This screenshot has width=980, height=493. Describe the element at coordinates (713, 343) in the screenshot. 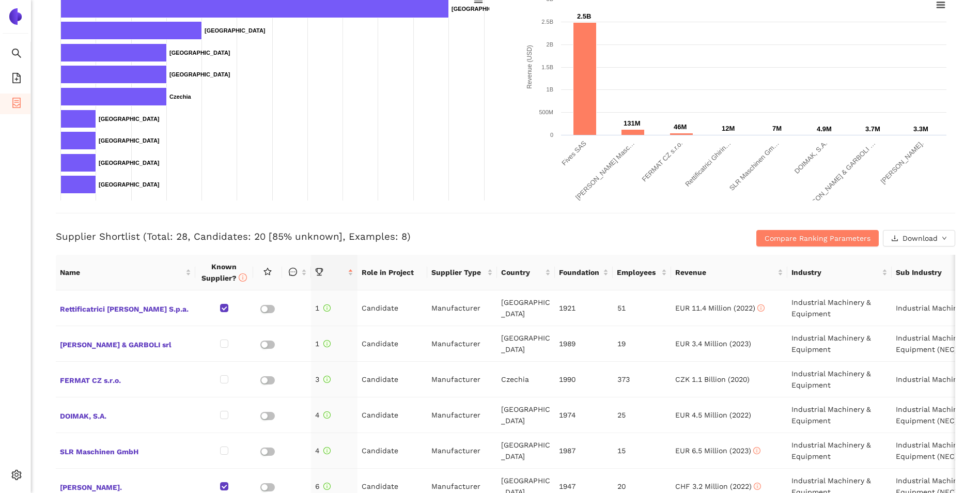

I see `span: EUR 3.4 Million (2023)` at that location.